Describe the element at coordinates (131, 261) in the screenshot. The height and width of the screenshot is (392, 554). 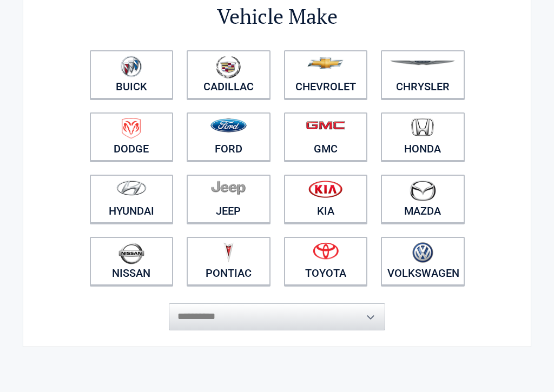
I see `a: Nissan` at that location.